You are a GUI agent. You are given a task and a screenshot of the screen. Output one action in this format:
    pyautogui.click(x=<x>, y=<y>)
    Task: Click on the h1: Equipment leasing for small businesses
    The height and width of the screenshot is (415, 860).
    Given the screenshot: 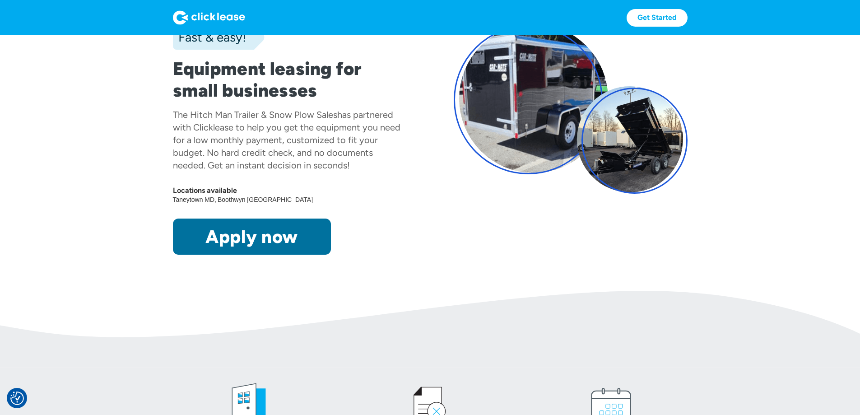 What is the action you would take?
    pyautogui.click(x=290, y=79)
    